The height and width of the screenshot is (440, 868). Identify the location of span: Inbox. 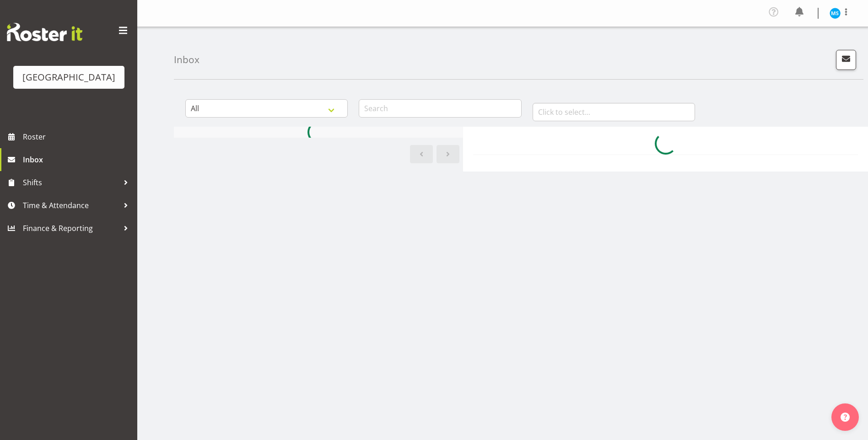
(78, 160).